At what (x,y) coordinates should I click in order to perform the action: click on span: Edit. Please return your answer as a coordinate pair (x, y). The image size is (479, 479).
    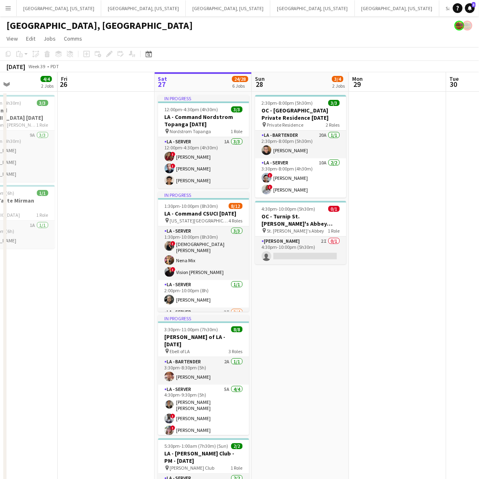
    Looking at the image, I should click on (30, 39).